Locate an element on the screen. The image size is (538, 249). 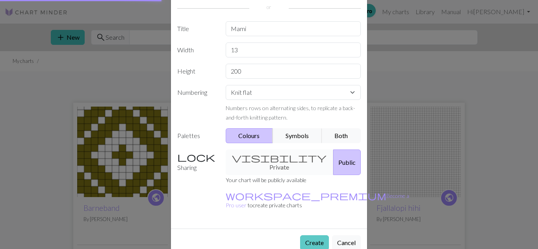
button: Colours is located at coordinates (249, 136).